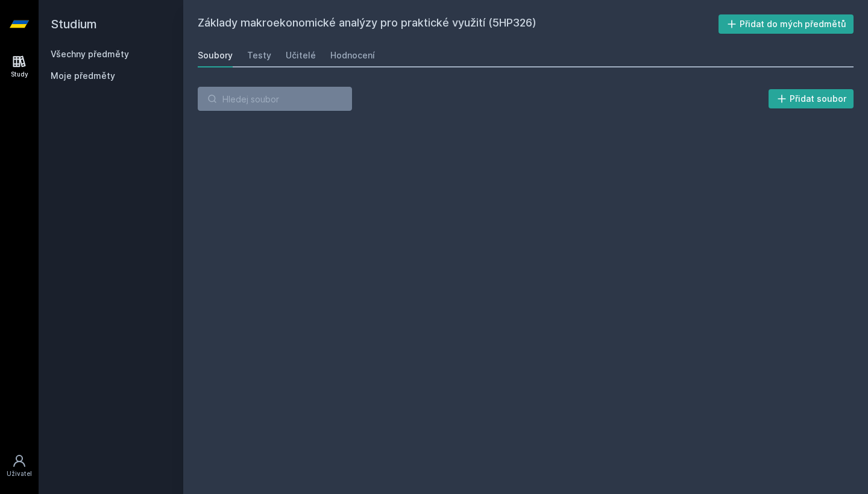 This screenshot has height=494, width=868. What do you see at coordinates (215, 55) in the screenshot?
I see `div: Soubory` at bounding box center [215, 55].